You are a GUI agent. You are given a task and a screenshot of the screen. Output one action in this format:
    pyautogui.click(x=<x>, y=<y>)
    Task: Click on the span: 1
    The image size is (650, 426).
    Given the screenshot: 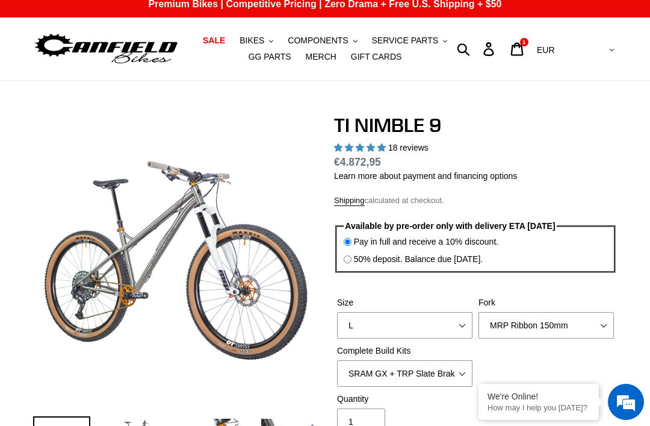 What is the action you would take?
    pyautogui.click(x=524, y=42)
    